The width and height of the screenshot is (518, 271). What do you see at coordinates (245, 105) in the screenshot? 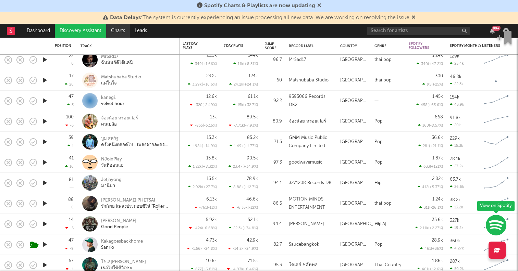
I see `div: 15k ( +32.7 % )` at bounding box center [245, 105].